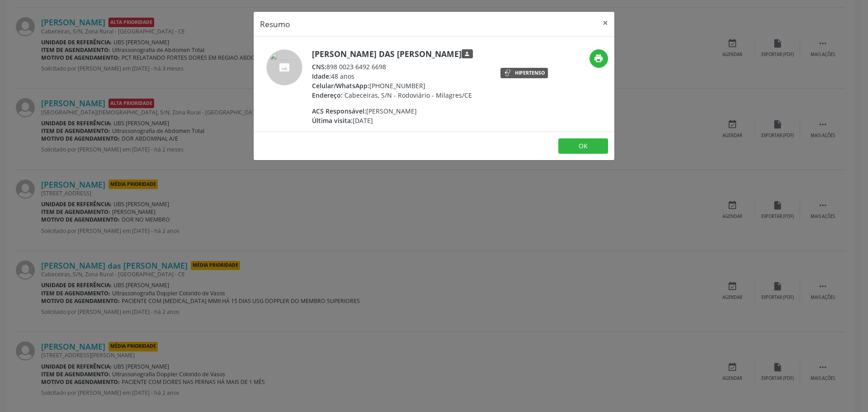 Image resolution: width=868 pixels, height=412 pixels. Describe the element at coordinates (393, 76) in the screenshot. I see `div: 48 anos` at that location.